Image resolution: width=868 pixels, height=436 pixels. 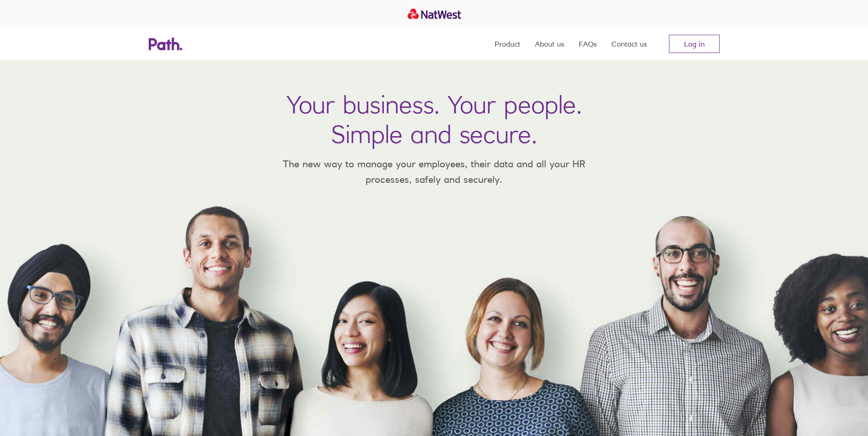 What do you see at coordinates (434, 119) in the screenshot?
I see `h1: Your business. Your people. Simple and secure.` at bounding box center [434, 119].